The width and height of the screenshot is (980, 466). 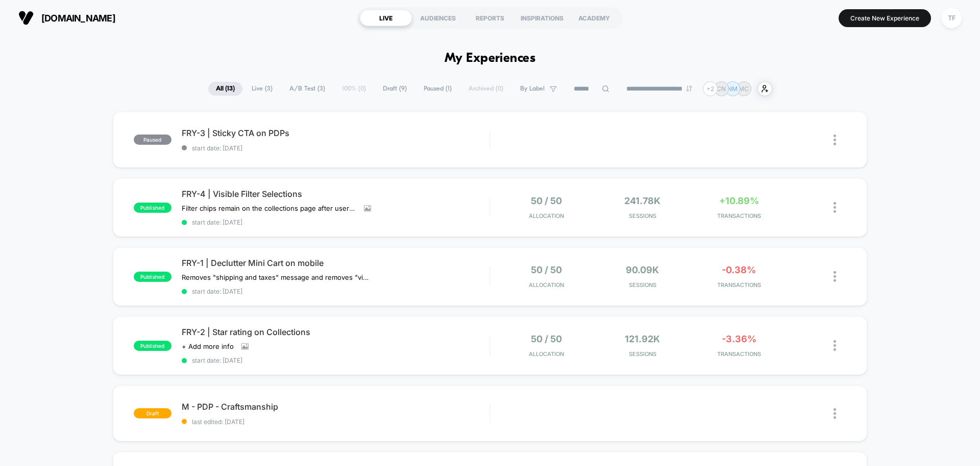 What do you see at coordinates (711, 89) in the screenshot?
I see `div: + 2` at bounding box center [711, 89].